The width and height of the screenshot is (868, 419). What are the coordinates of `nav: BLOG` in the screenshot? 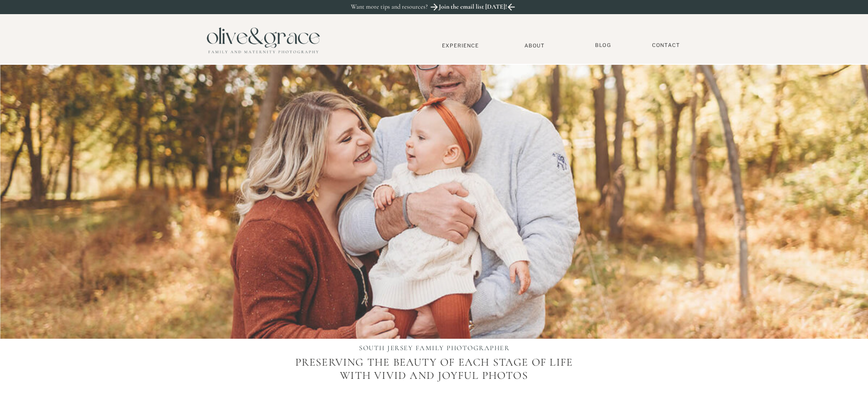 It's located at (603, 45).